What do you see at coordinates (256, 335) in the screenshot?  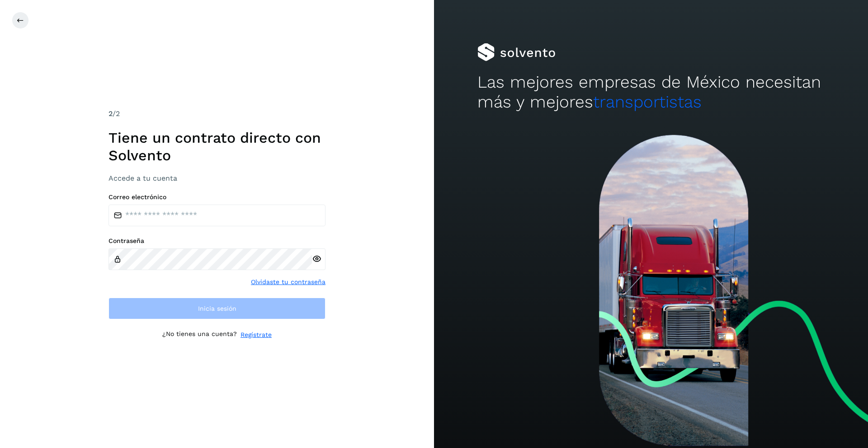 I see `a: Regístrate` at bounding box center [256, 335].